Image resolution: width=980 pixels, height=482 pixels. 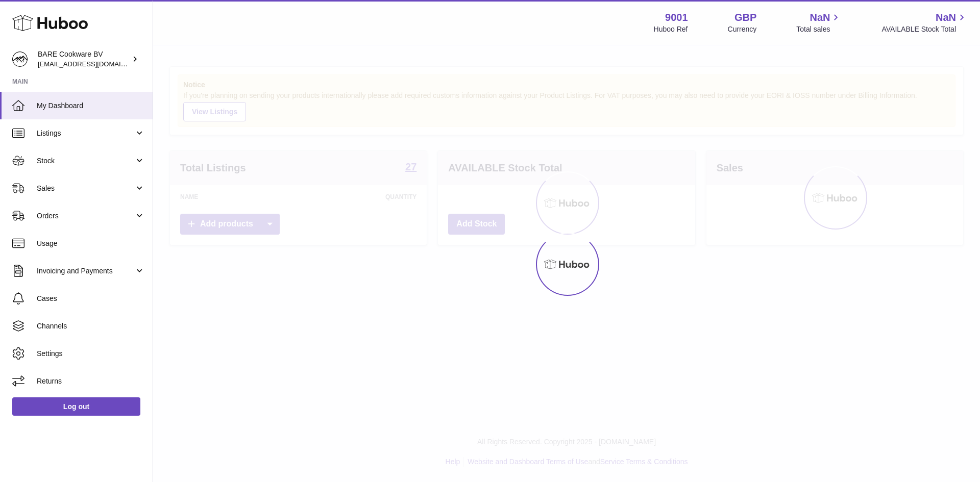 What do you see at coordinates (91, 299) in the screenshot?
I see `span: Cases` at bounding box center [91, 299].